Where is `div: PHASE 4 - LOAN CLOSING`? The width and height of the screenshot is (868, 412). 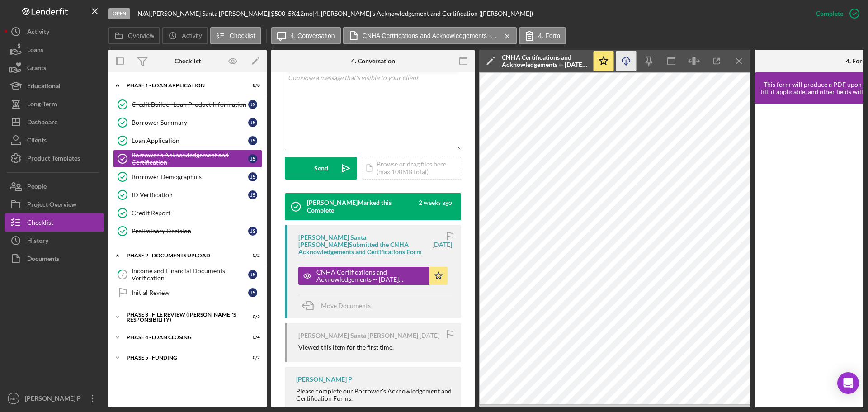 div: PHASE 4 - LOAN CLOSING is located at coordinates (182, 337).